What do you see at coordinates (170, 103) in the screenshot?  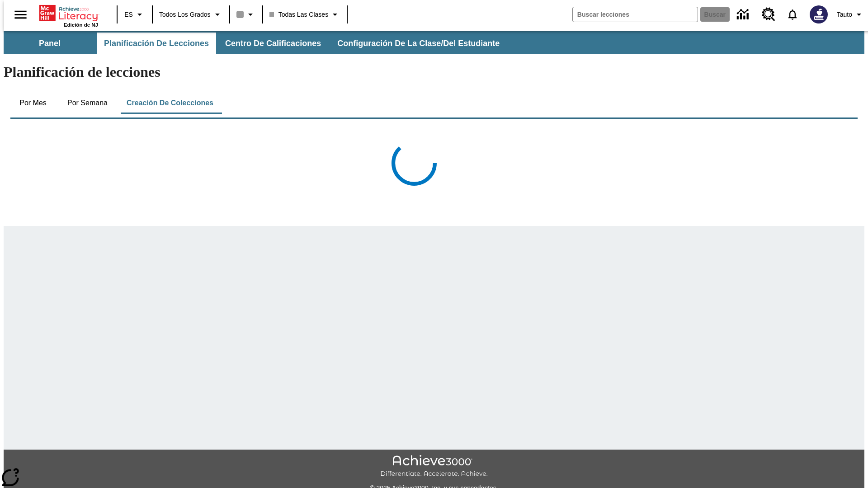 I see `button: Creación de colecciones` at bounding box center [170, 103].